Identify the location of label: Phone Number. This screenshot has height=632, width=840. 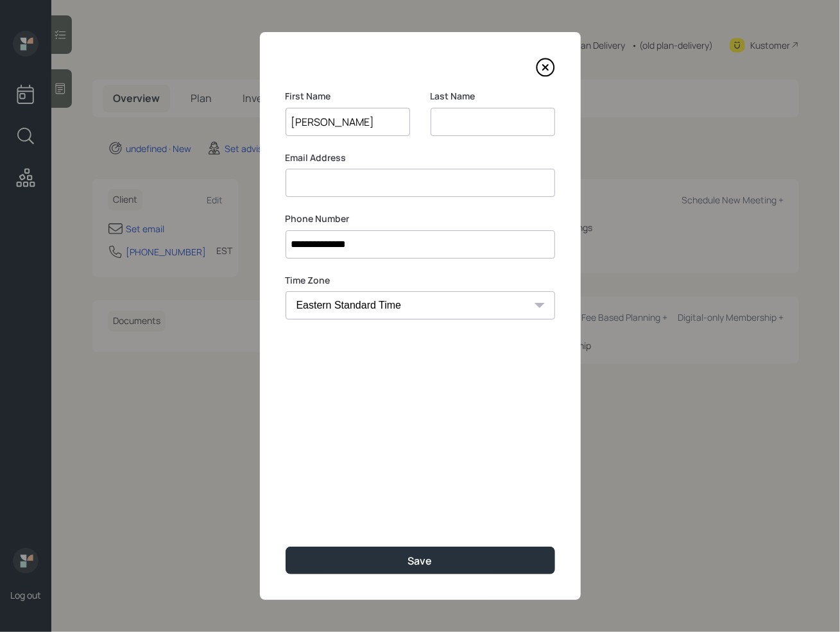
(420, 218).